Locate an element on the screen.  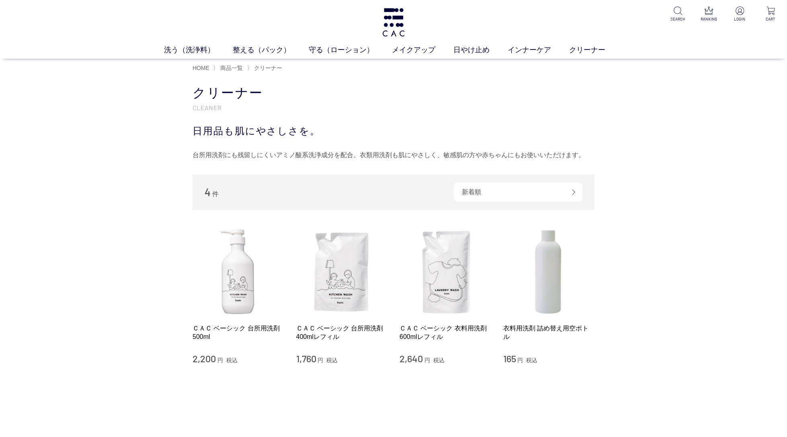
a: インナーケア is located at coordinates (538, 50).